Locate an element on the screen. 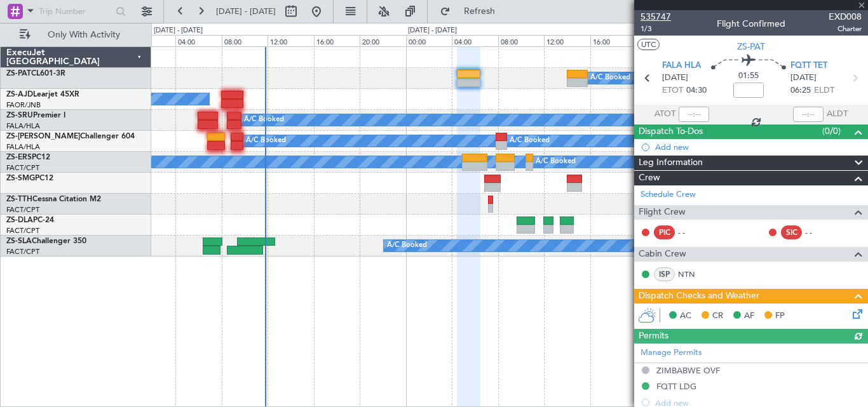 This screenshot has width=868, height=407. div: PIC is located at coordinates (664, 233).